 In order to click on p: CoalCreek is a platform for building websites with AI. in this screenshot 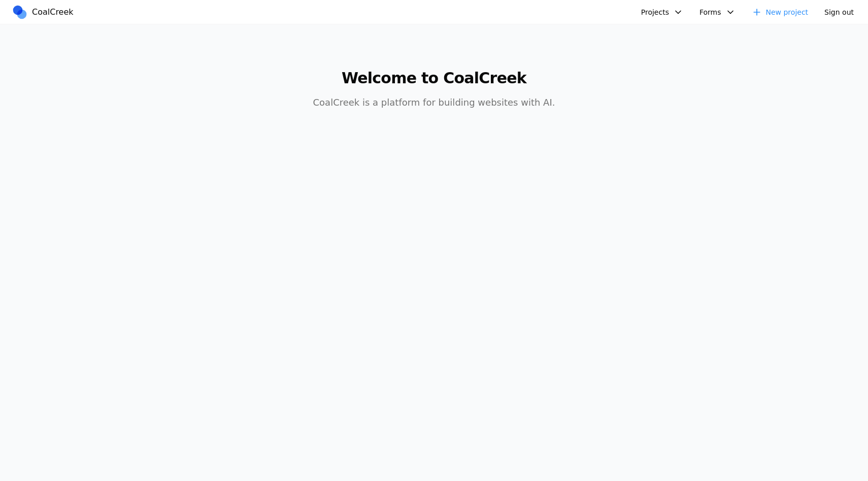, I will do `click(434, 103)`.